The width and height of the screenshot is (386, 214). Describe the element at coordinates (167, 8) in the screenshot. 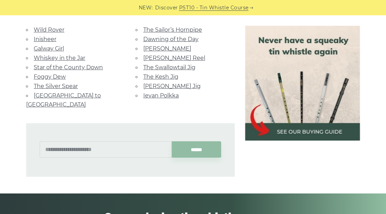

I see `span: Discover` at that location.